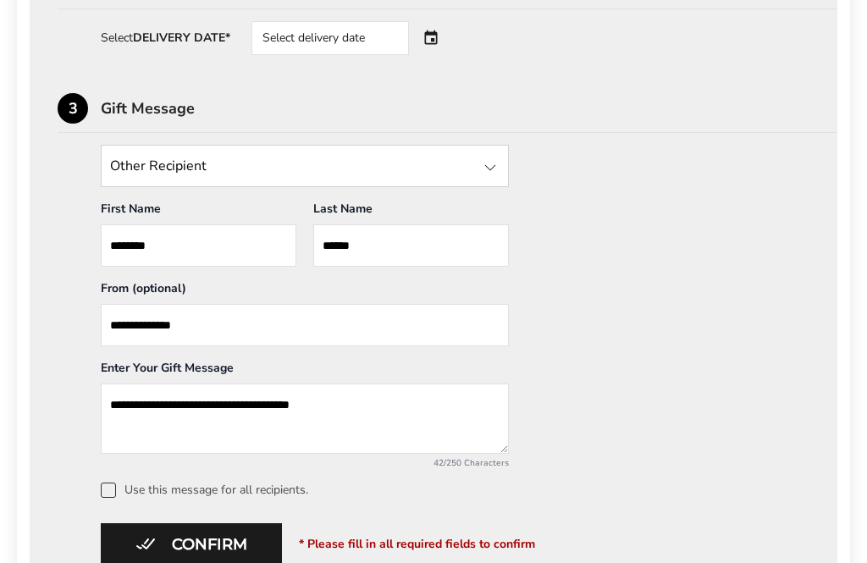 This screenshot has width=867, height=563. I want to click on div: Select delivery date, so click(330, 38).